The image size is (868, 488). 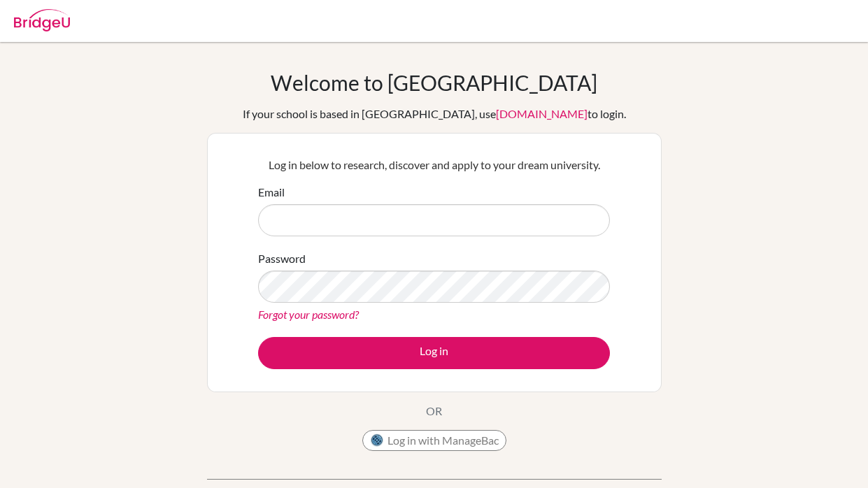 I want to click on p: Log in below to research, discover and apply to your dream university., so click(x=434, y=165).